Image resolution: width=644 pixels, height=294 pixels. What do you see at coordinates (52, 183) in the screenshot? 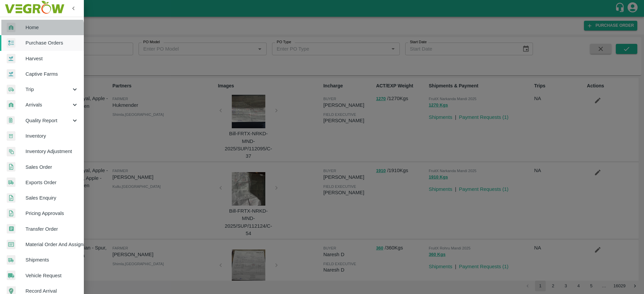
I see `span: Exports Order` at bounding box center [52, 183].